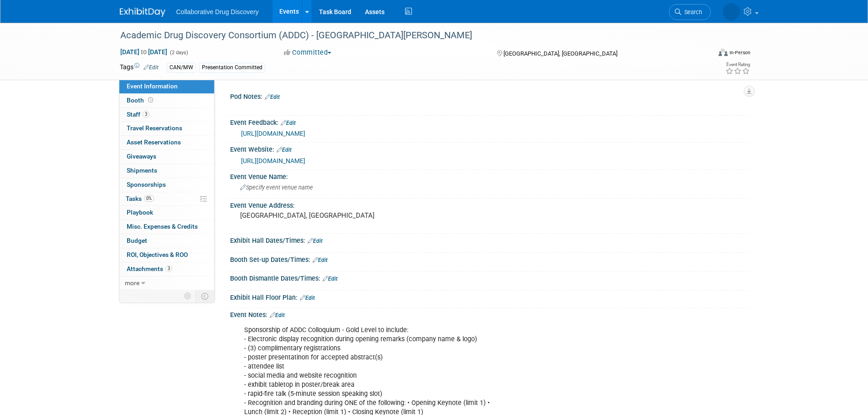 This screenshot has width=868, height=415. Describe the element at coordinates (167, 142) in the screenshot. I see `a: Asset Reservations` at that location.